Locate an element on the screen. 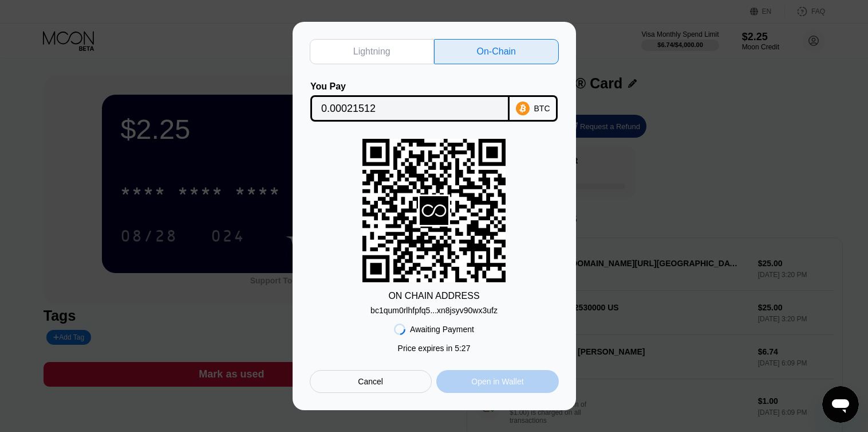  div: On-Chain is located at coordinates (496, 51).